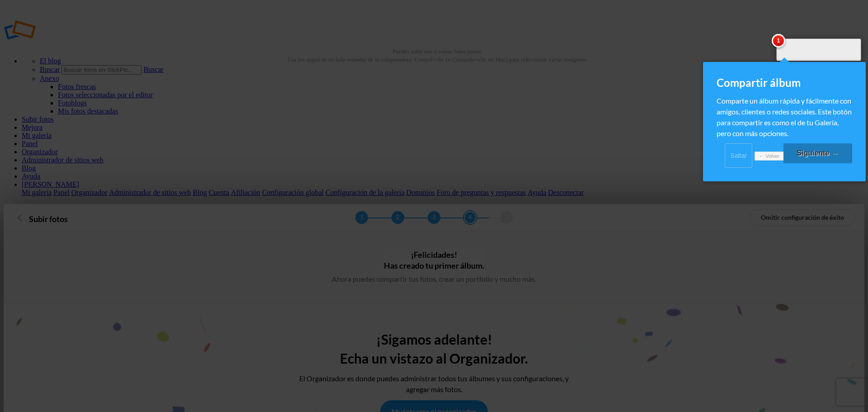 The height and width of the screenshot is (412, 868). Describe the element at coordinates (769, 156) in the screenshot. I see `a: ← Volver` at that location.